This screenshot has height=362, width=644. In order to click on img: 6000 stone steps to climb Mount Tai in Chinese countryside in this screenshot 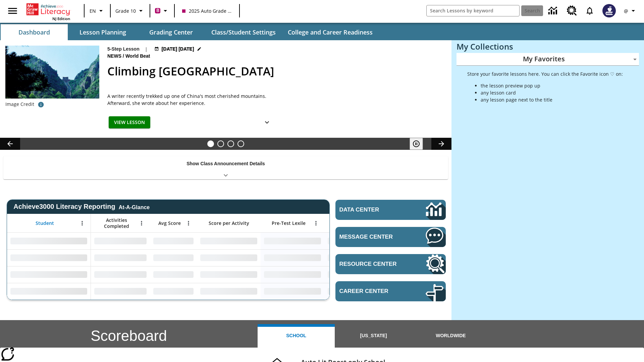, I will do `click(52, 72)`.